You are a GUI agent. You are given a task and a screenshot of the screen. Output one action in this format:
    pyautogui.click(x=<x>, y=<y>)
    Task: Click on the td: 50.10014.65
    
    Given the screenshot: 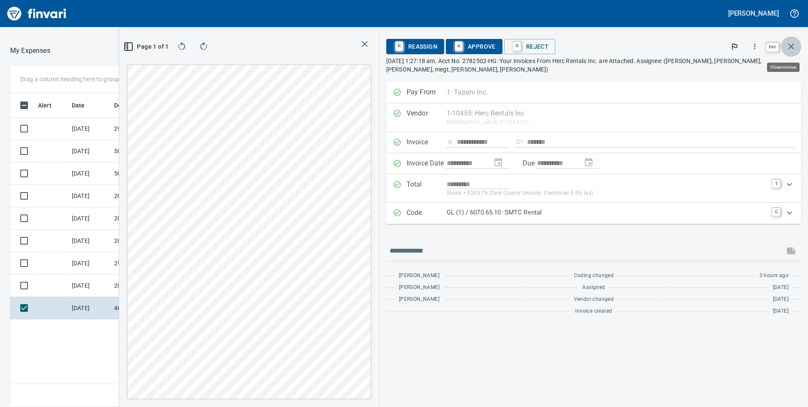 What is the action you would take?
    pyautogui.click(x=149, y=173)
    